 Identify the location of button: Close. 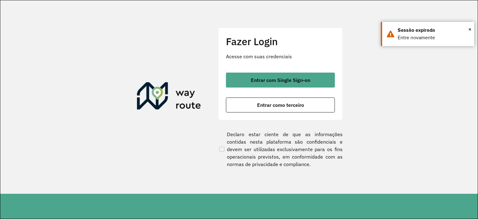
(470, 29).